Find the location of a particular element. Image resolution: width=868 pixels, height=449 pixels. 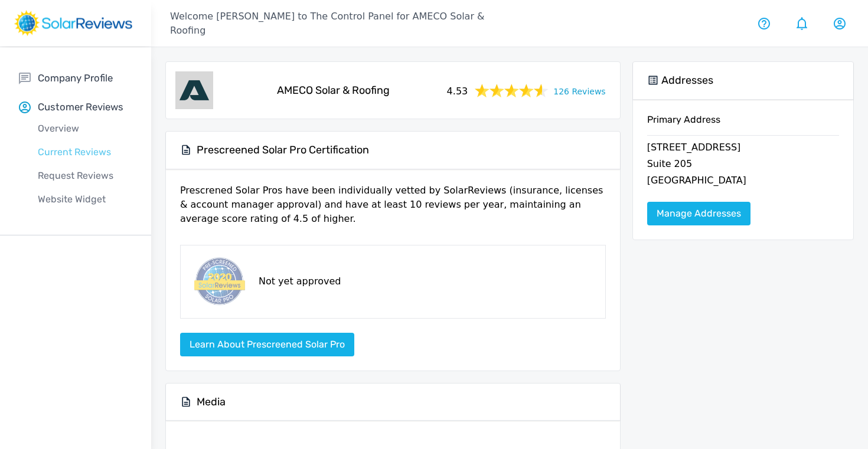

button: Learn about Prescreened Solar Pro is located at coordinates (267, 345).